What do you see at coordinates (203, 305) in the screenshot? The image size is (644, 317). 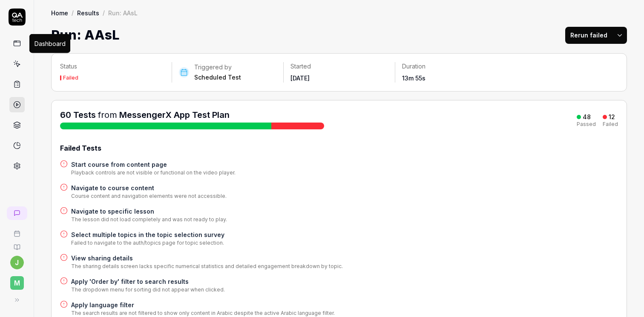 I see `h4: Apply language filter` at bounding box center [203, 305].